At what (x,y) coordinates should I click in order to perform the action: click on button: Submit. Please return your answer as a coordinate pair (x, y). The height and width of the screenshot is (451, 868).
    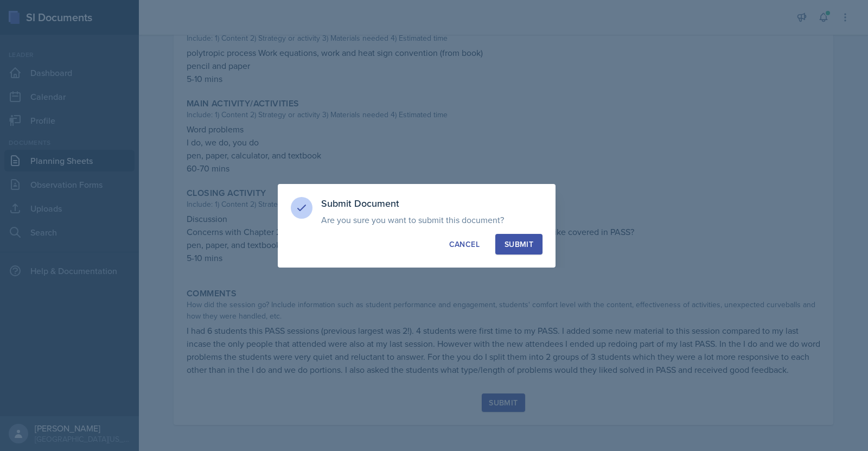
    Looking at the image, I should click on (519, 244).